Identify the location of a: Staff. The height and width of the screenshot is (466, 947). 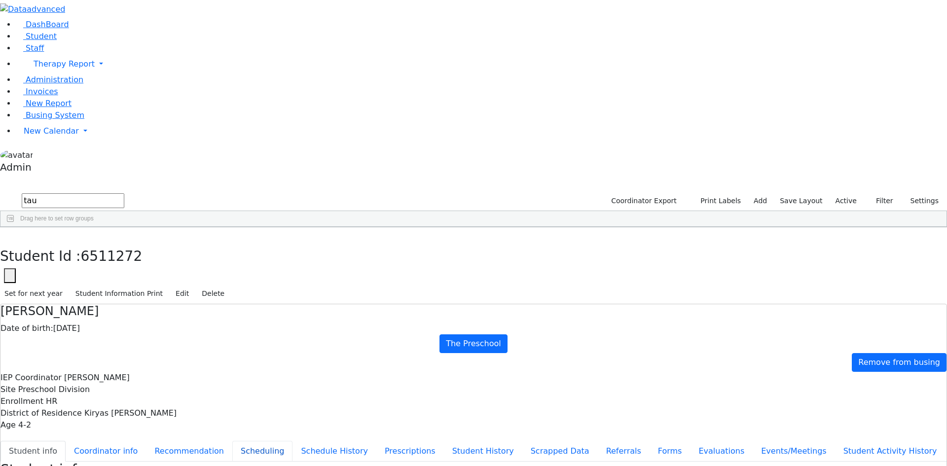
(30, 48).